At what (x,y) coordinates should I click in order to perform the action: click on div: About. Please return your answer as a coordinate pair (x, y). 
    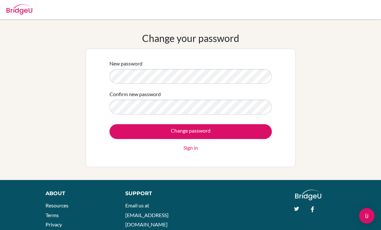
    Looking at the image, I should click on (78, 194).